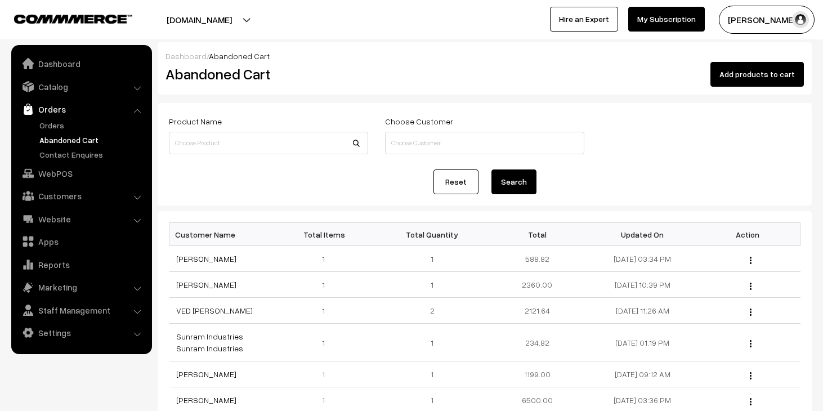  I want to click on td: 2121.64, so click(537, 311).